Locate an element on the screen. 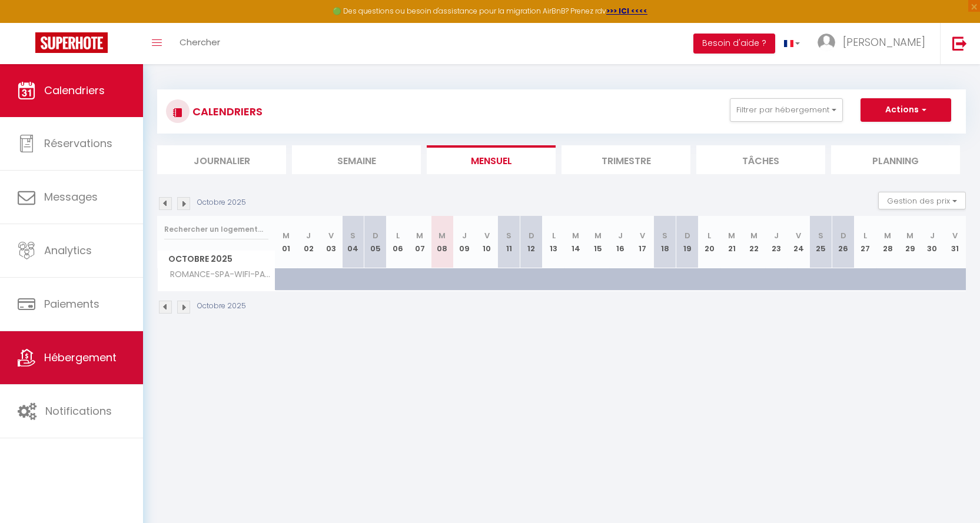 The image size is (980, 523). th: 06 is located at coordinates (398, 242).